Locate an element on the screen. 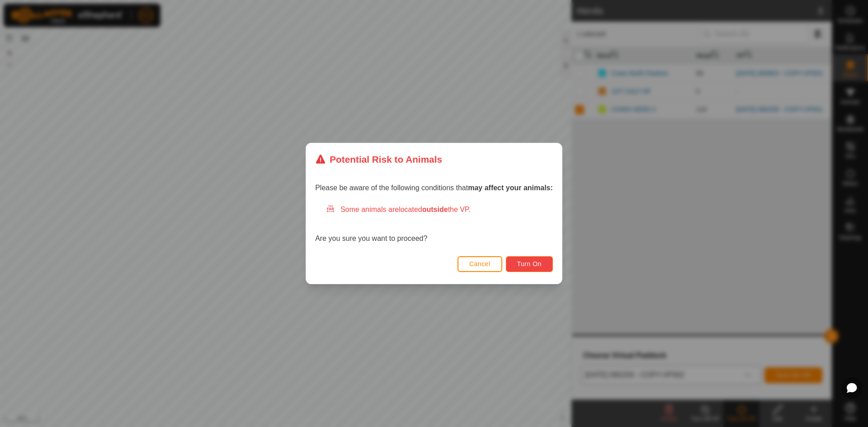 Image resolution: width=868 pixels, height=427 pixels. div: Some animals are is located at coordinates (439, 209).